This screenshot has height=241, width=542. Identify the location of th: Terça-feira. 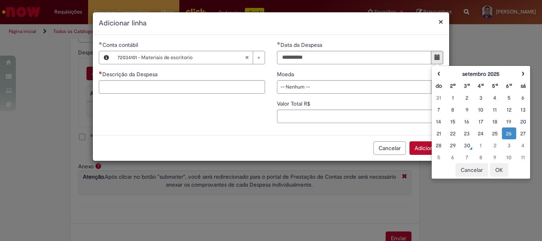
(466, 86).